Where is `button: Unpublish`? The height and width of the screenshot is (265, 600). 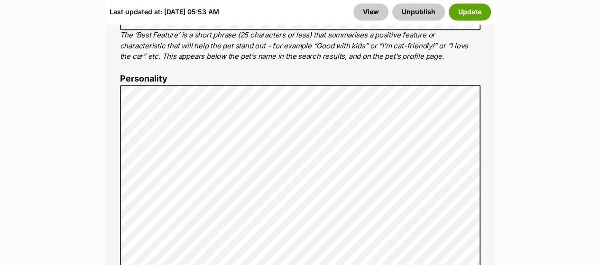
button: Unpublish is located at coordinates (418, 12).